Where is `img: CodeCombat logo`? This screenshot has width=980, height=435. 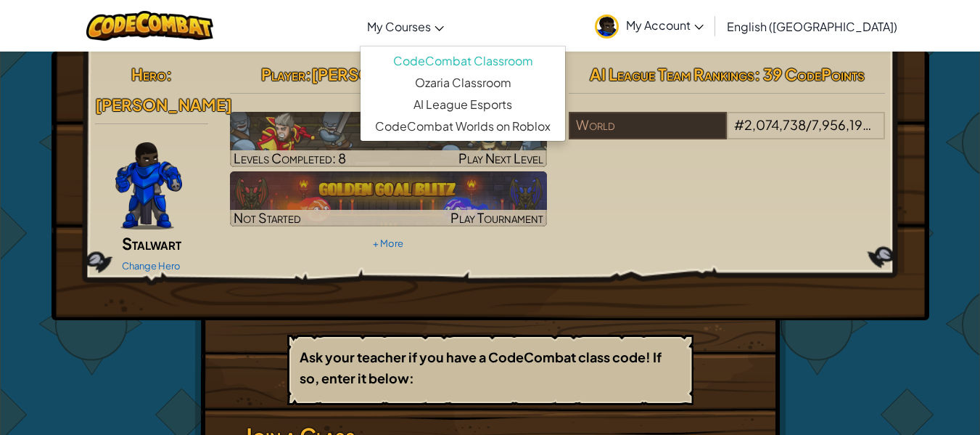 img: CodeCombat logo is located at coordinates (150, 26).